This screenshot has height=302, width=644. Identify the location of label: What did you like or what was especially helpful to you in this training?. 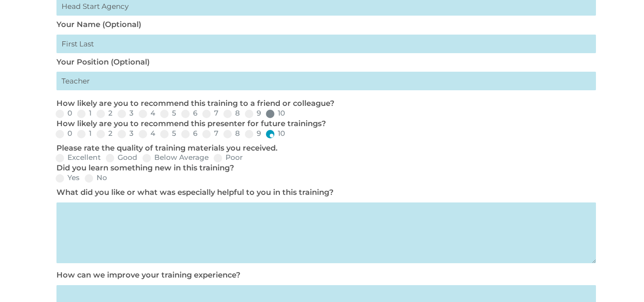
(195, 192).